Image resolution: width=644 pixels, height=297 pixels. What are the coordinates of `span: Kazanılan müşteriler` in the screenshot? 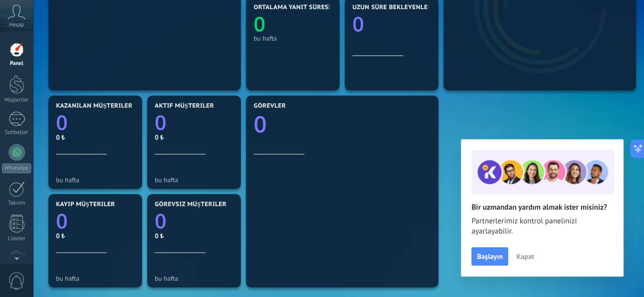 It's located at (94, 106).